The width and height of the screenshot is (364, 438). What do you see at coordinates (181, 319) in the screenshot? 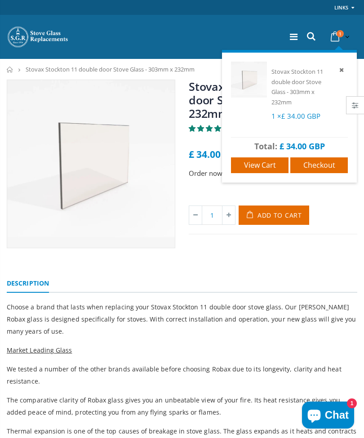
I see `span: Choose a brand that lasts when replacing your Stovax Stockton 11 double door stove glass. Our [PE...` at bounding box center [181, 319].